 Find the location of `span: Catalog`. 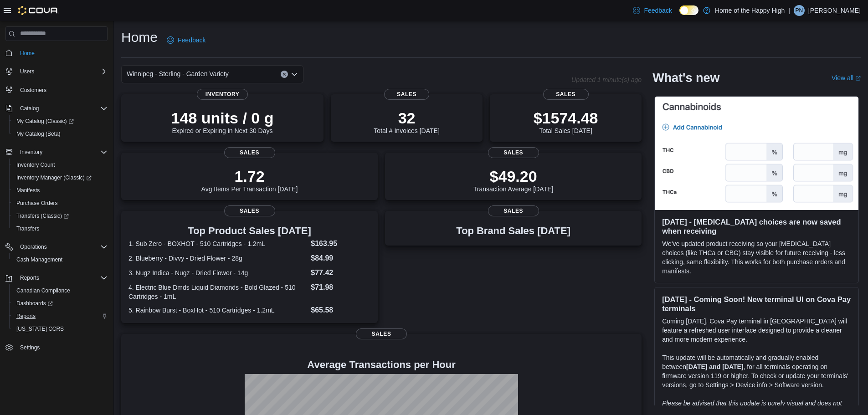

span: Catalog is located at coordinates (62, 108).